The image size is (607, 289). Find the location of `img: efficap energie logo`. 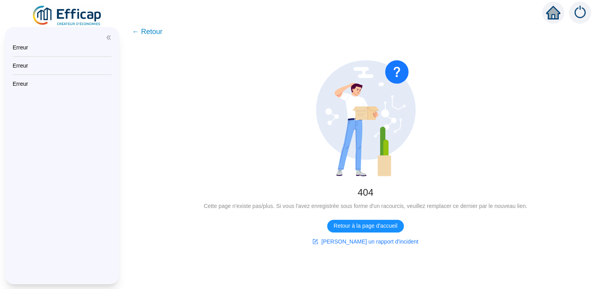

img: efficap energie logo is located at coordinates (67, 16).